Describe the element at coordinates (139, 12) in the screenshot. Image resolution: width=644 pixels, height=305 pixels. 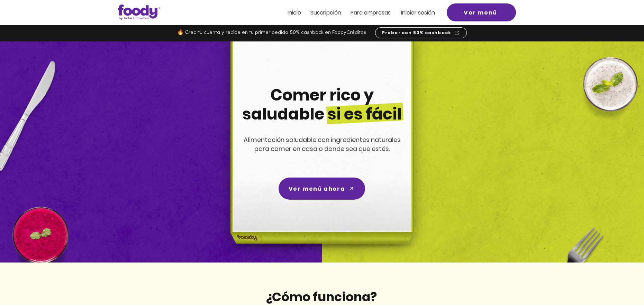
I see `img: Logo_Foody V2.0.0 (3).png` at that location.